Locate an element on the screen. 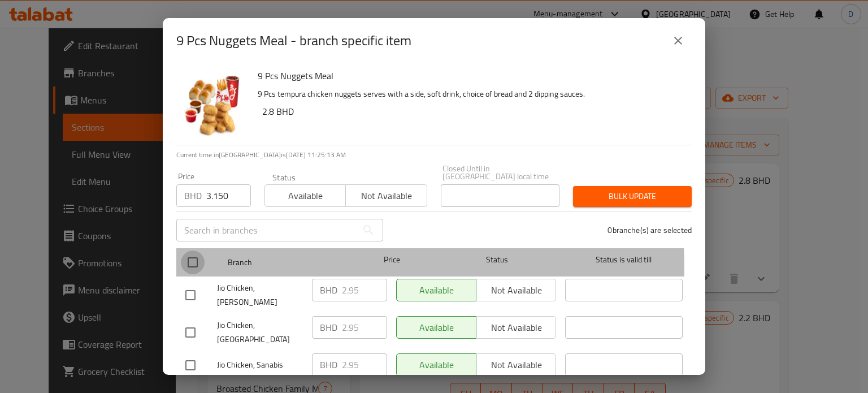 The image size is (868, 393). h2: 9 Pcs Nuggets Meal - branch specific item is located at coordinates (294, 41).